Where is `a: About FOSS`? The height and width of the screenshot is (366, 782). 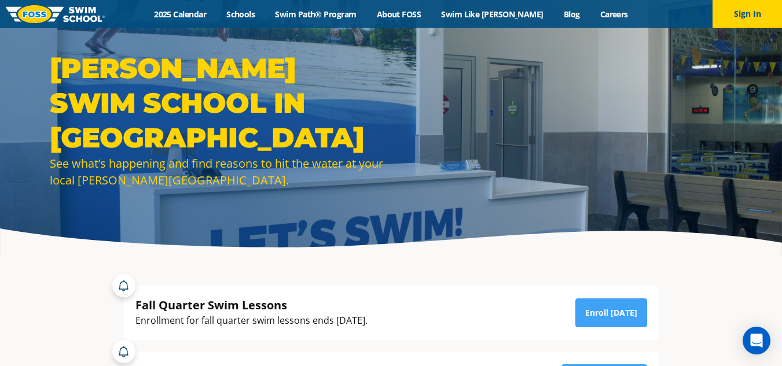 a: About FOSS is located at coordinates (399, 14).